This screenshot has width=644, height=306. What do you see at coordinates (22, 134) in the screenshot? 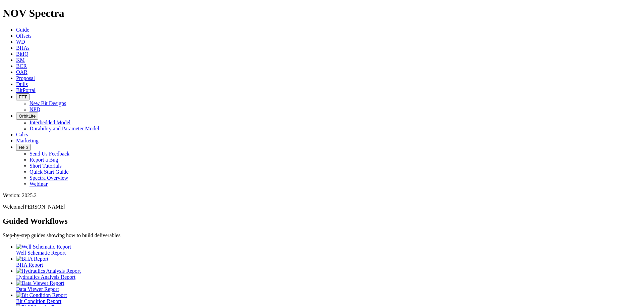
I see `a: Calcs` at bounding box center [22, 134].